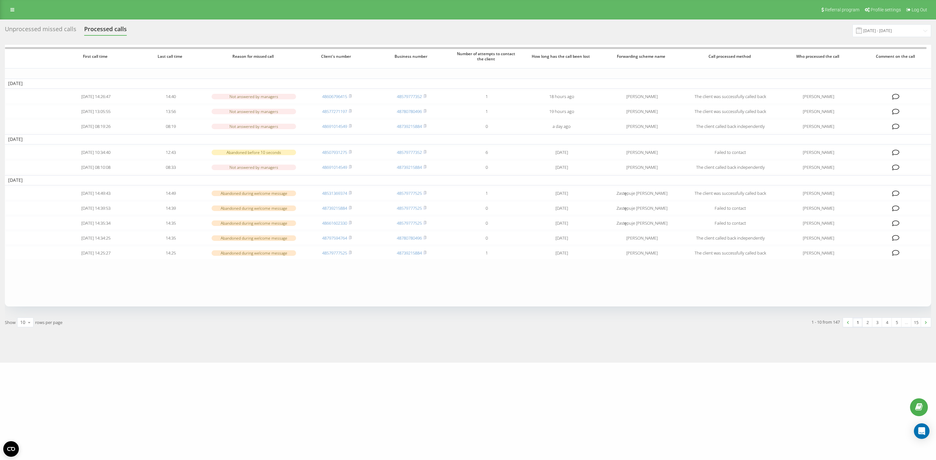 This screenshot has width=936, height=460. What do you see at coordinates (409, 238) in the screenshot?
I see `a: 48780780496` at bounding box center [409, 238].